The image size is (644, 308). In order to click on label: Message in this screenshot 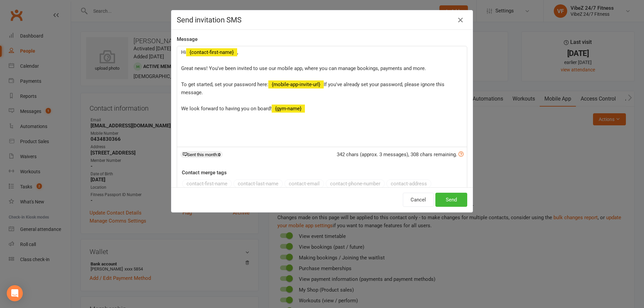, I will do `click(187, 39)`.